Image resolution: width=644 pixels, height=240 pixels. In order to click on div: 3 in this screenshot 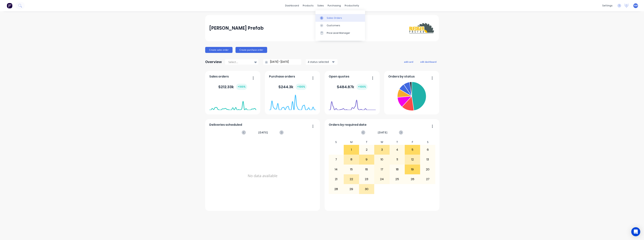, I will do `click(382, 150)`.